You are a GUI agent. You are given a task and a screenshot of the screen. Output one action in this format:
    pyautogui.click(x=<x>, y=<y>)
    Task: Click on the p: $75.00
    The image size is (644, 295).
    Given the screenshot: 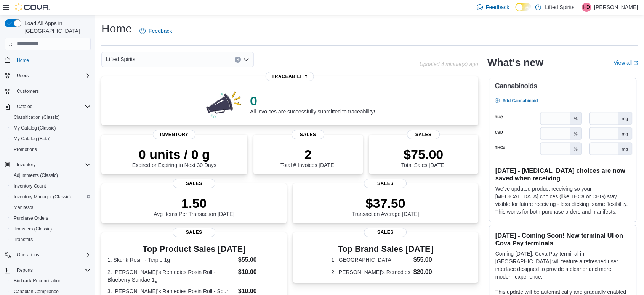 What is the action you would take?
    pyautogui.click(x=423, y=154)
    